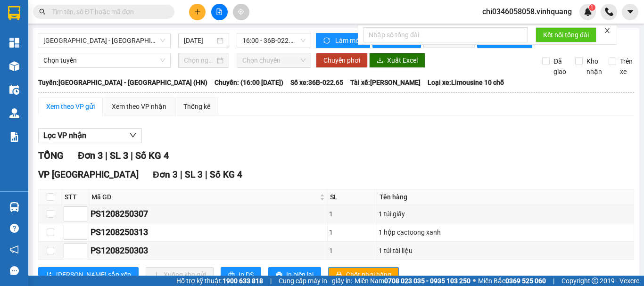  What do you see at coordinates (219, 12) in the screenshot?
I see `button: file-add` at bounding box center [219, 12].